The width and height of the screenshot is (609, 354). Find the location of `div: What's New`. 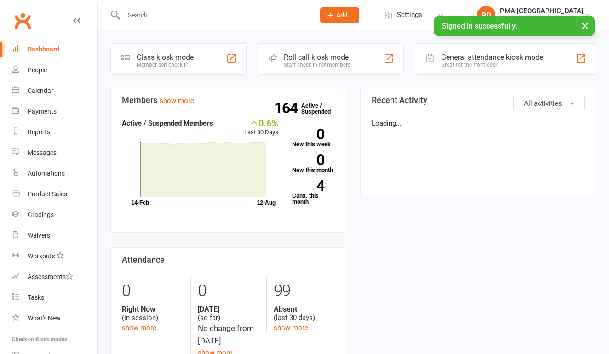

div: What's New is located at coordinates (44, 318).